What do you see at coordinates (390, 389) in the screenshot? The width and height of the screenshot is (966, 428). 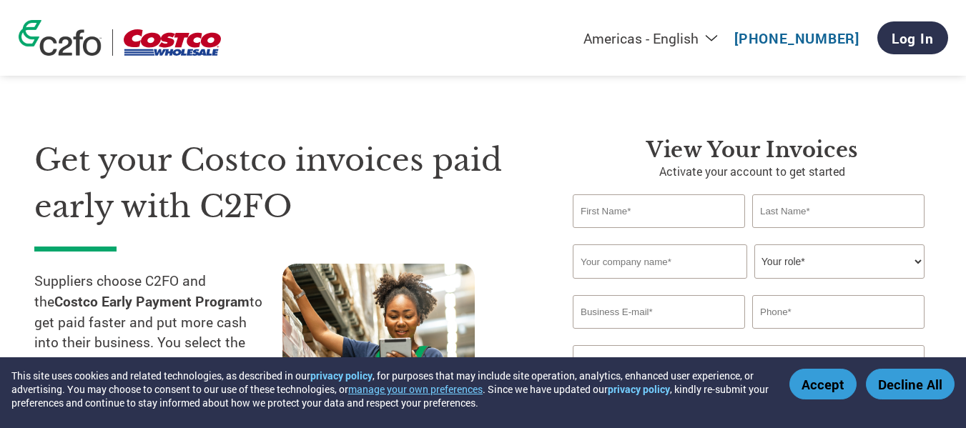 I see `div: This site uses cookies and related technologies, as described in our , for purposes that may incl...` at bounding box center [390, 389].